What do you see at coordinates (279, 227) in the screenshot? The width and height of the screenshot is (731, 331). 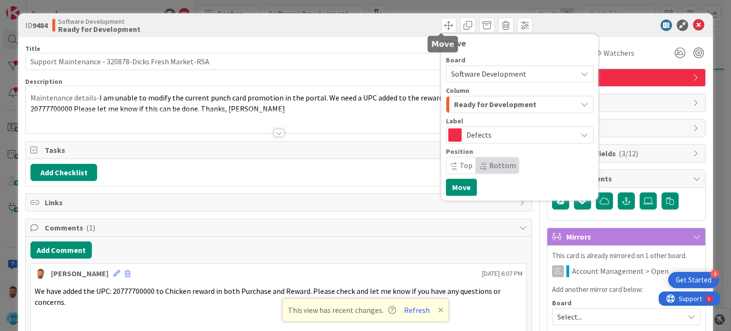 I see `span: Comments` at bounding box center [279, 227].